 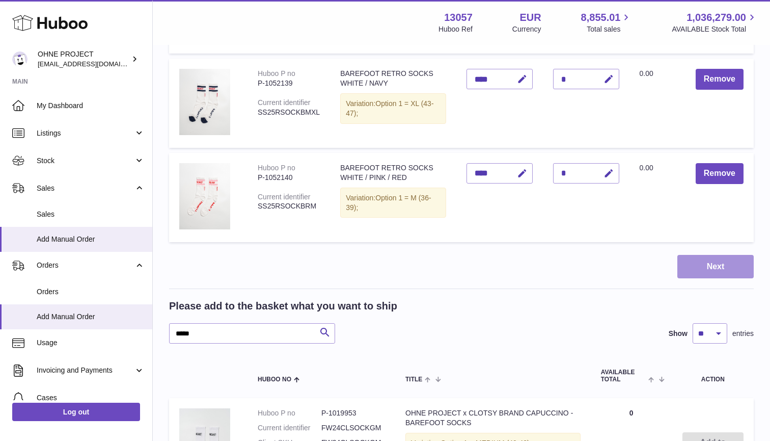 What do you see at coordinates (91, 342) in the screenshot?
I see `span: Usage` at bounding box center [91, 342].